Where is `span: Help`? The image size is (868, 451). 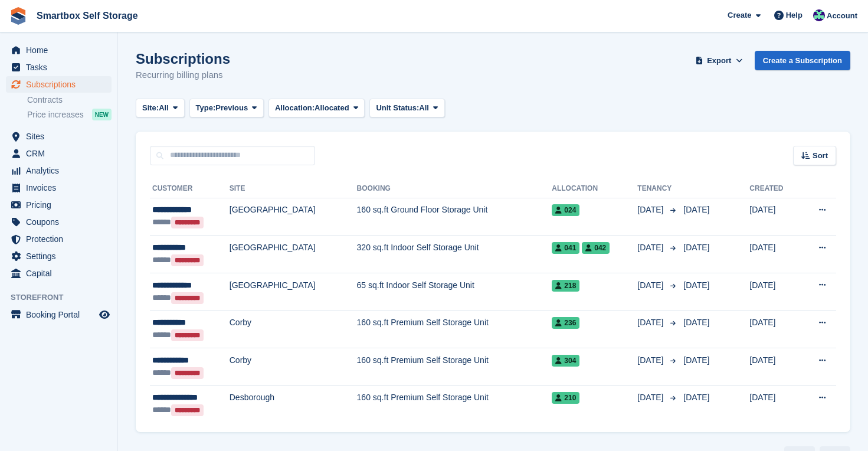
span: Help is located at coordinates (794, 15).